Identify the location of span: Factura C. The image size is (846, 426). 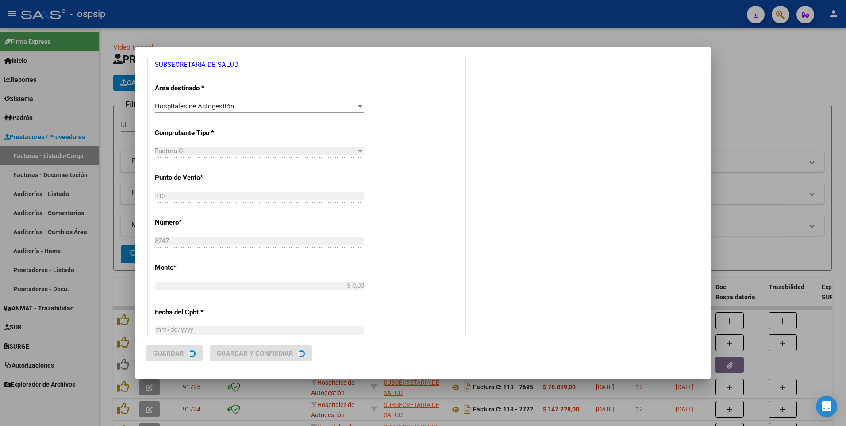
(169, 151).